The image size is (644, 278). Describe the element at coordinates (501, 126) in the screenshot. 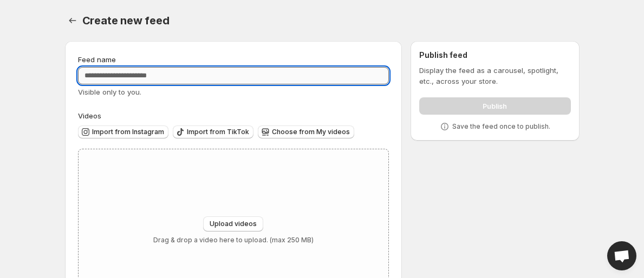

I see `p: Save the feed once to publish.` at that location.